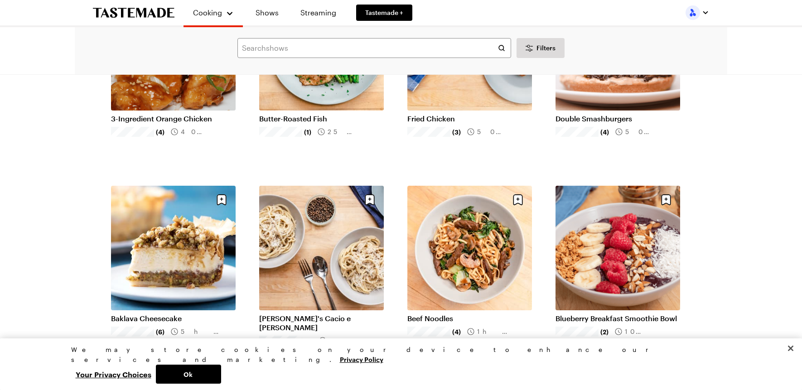 Image resolution: width=802 pixels, height=390 pixels. I want to click on span: Filters, so click(546, 48).